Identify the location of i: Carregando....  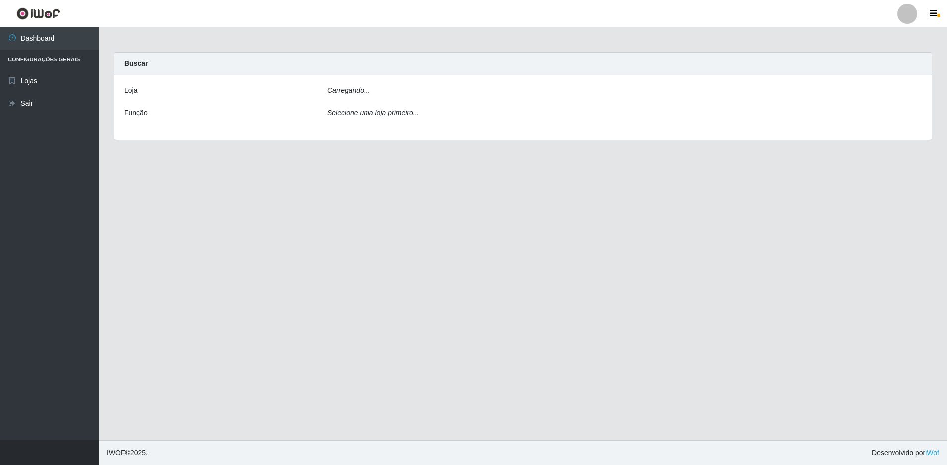
(349, 90).